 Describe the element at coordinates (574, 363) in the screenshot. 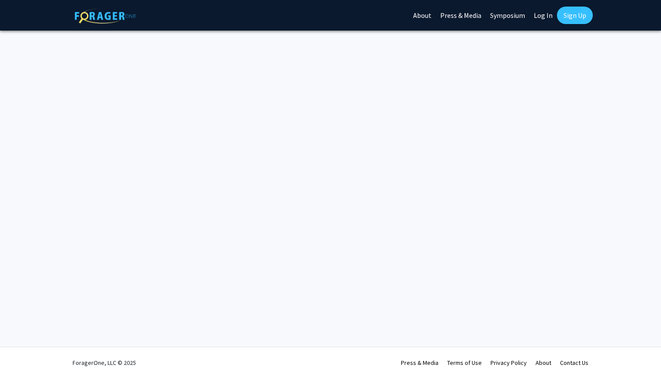

I see `a: Contact Us` at that location.